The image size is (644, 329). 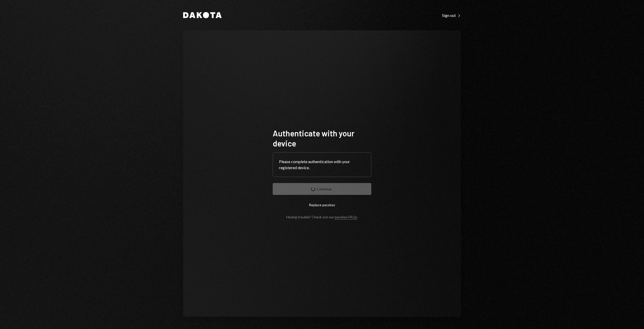 What do you see at coordinates (322, 138) in the screenshot?
I see `h1: Authenticate with your device` at bounding box center [322, 138].